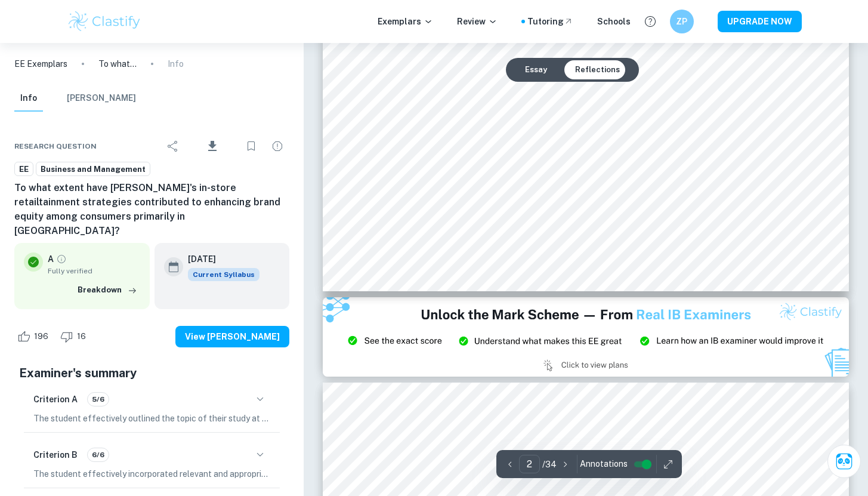  What do you see at coordinates (760, 22) in the screenshot?
I see `button: UPGRADE NOW` at bounding box center [760, 22].